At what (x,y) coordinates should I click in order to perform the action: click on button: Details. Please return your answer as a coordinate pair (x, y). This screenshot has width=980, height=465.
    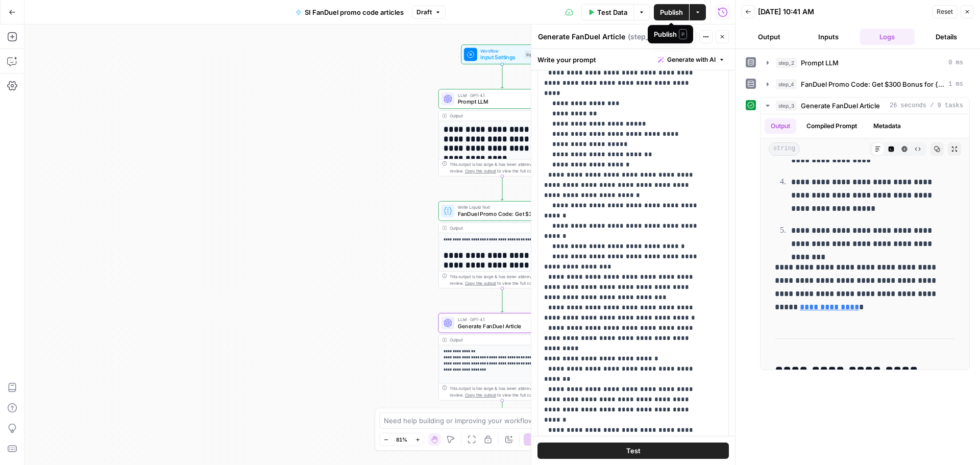
    Looking at the image, I should click on (947, 36).